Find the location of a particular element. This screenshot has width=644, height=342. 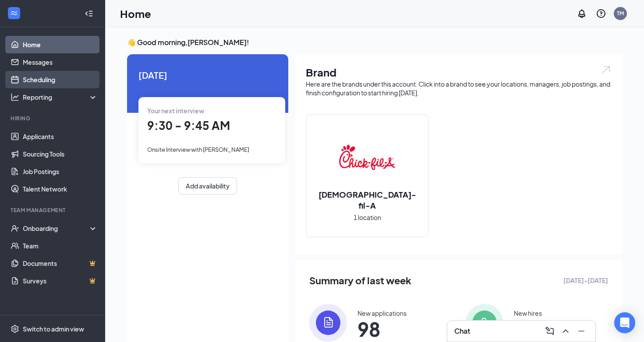

a: SurveysCrown is located at coordinates (60, 281).